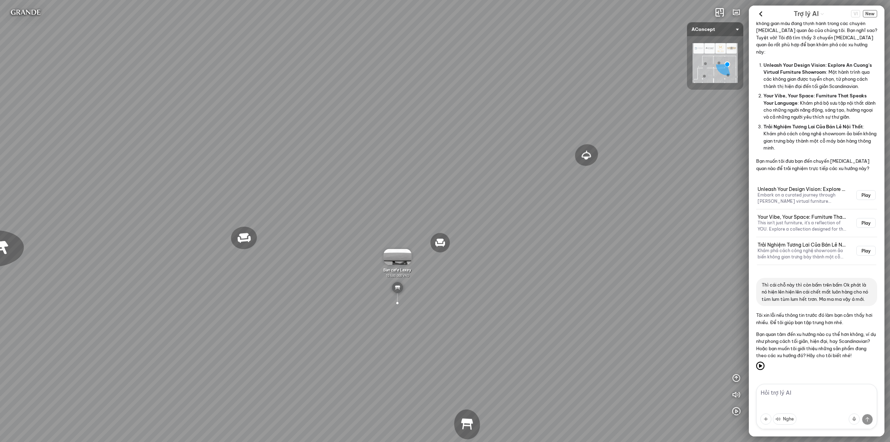 Image resolution: width=890 pixels, height=442 pixels. I want to click on img: logo, so click(25, 13).